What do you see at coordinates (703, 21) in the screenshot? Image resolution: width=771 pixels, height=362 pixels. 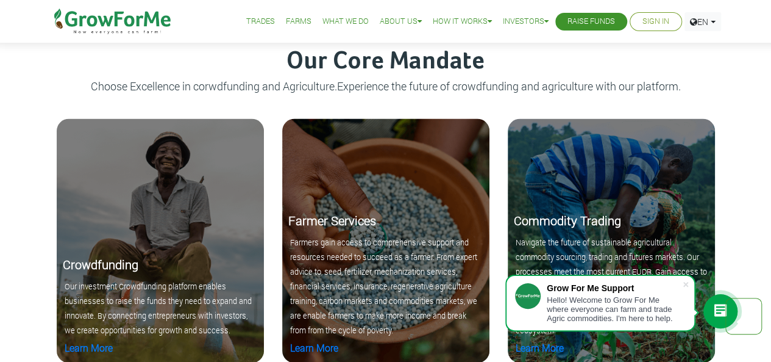 I see `a: EN` at bounding box center [703, 21].